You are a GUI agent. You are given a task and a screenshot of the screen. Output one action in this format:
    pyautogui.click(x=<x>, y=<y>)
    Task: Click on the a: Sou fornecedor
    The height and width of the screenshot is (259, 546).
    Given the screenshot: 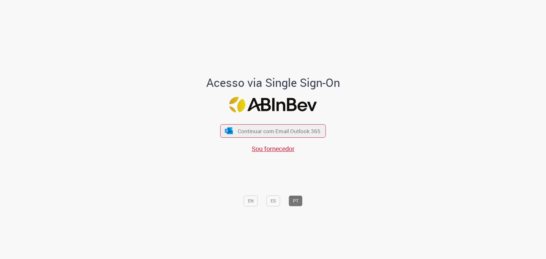 What is the action you would take?
    pyautogui.click(x=273, y=149)
    